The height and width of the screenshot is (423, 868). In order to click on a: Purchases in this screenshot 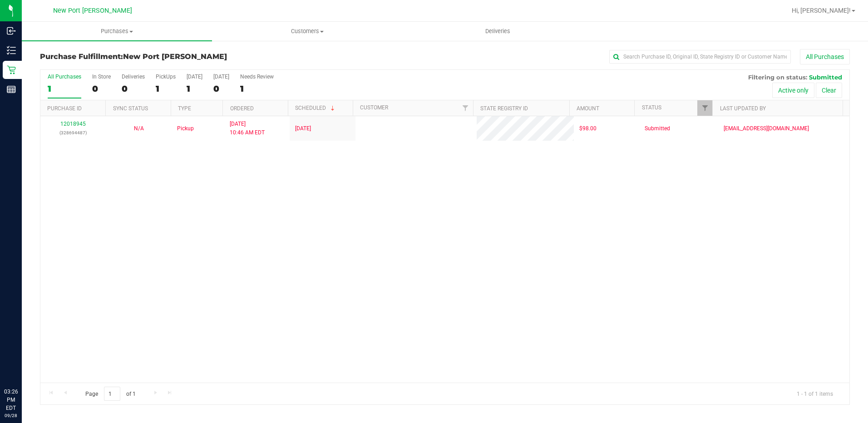, I will do `click(117, 31)`.